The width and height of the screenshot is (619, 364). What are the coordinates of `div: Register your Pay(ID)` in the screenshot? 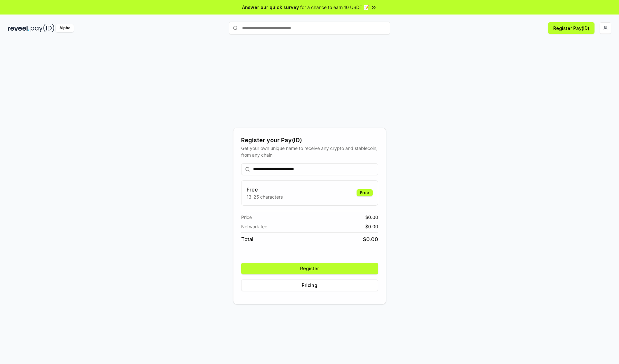 It's located at (310, 140).